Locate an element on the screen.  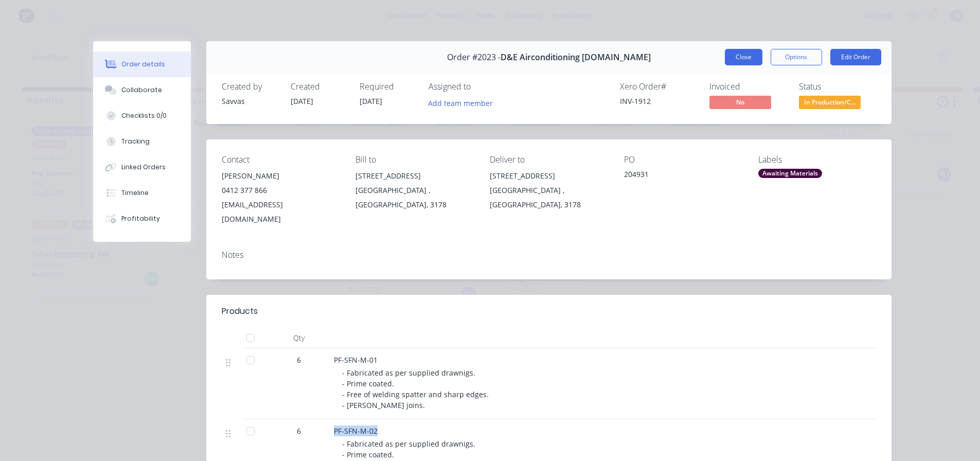
div: 204931 is located at coordinates (683, 176).